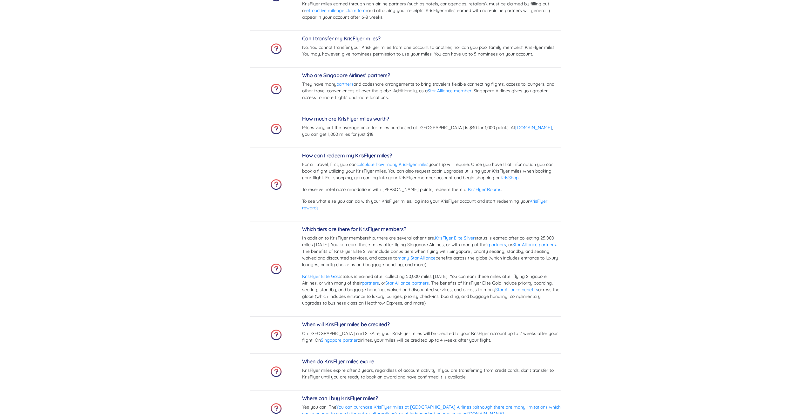 The height and width of the screenshot is (414, 811). I want to click on h5: Can I transfer my KrisFlyer miles?, so click(431, 38).